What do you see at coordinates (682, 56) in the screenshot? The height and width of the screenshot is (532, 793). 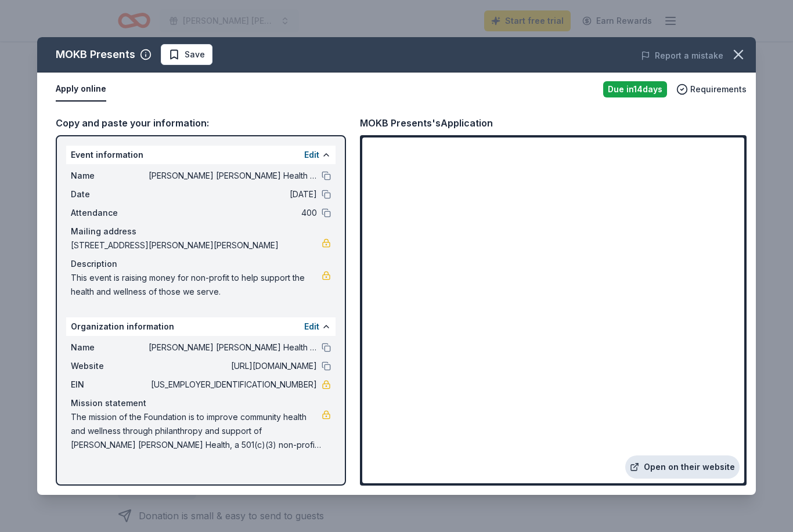 I see `button: Report a mistake` at bounding box center [682, 56].